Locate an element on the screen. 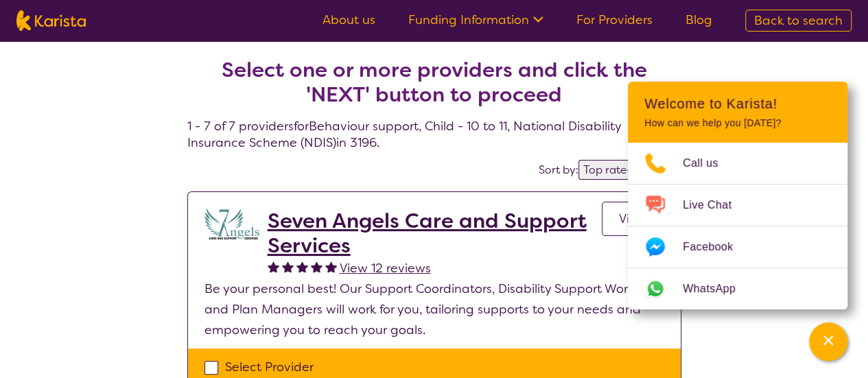 This screenshot has width=868, height=378. button: Channel Menu is located at coordinates (829, 342).